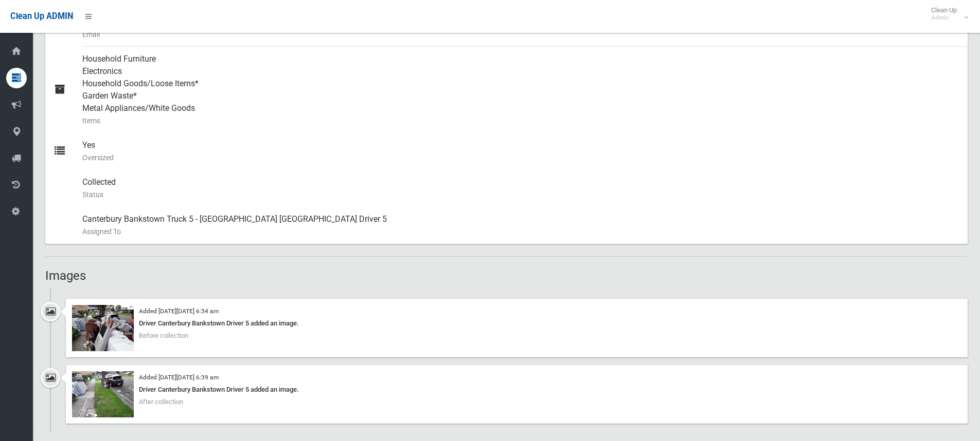  I want to click on h2: Images, so click(506, 276).